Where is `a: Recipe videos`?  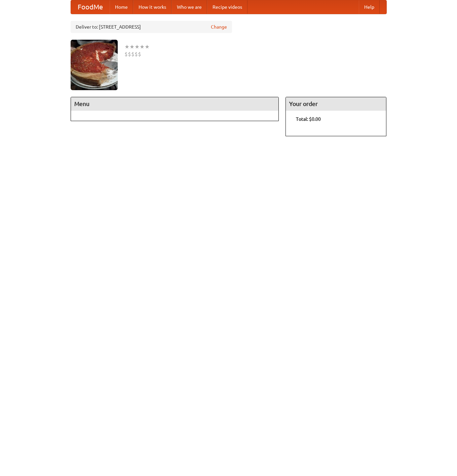 a: Recipe videos is located at coordinates (228, 7).